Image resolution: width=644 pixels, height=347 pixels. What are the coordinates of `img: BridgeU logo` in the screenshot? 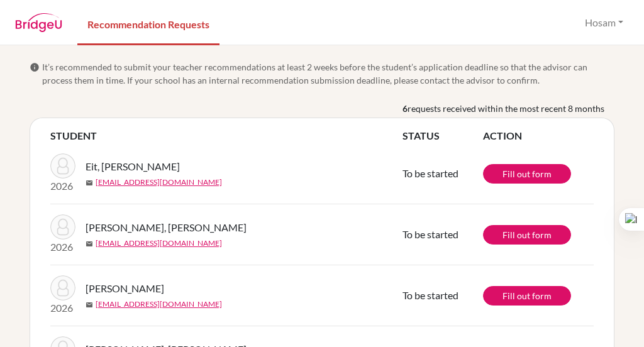 It's located at (38, 23).